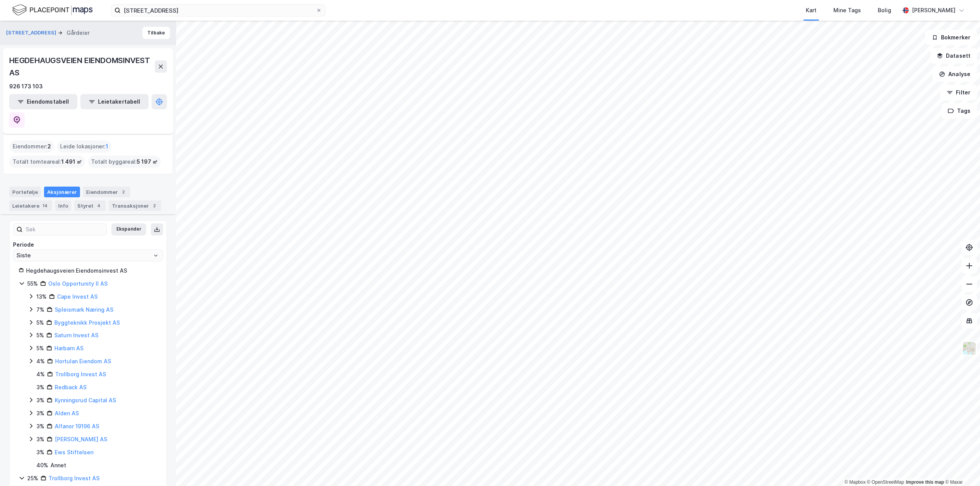 The width and height of the screenshot is (980, 486). Describe the element at coordinates (67, 413) in the screenshot. I see `a: Alden AS` at that location.